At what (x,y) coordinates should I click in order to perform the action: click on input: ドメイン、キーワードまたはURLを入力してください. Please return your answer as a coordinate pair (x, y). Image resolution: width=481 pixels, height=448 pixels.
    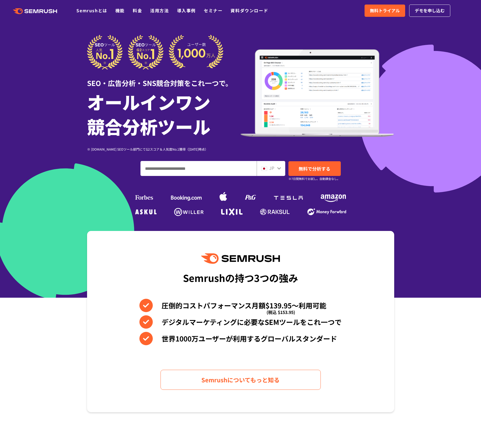
    Looking at the image, I should click on (198, 168).